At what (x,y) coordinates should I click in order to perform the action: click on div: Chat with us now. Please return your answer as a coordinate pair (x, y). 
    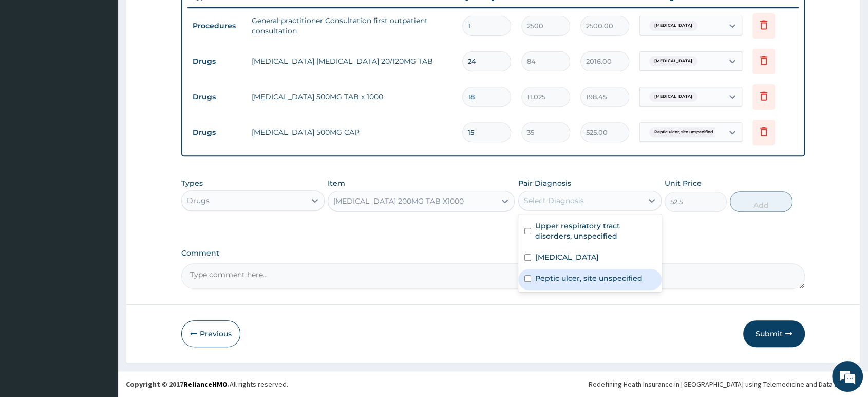
    Looking at the image, I should click on (113, 64).